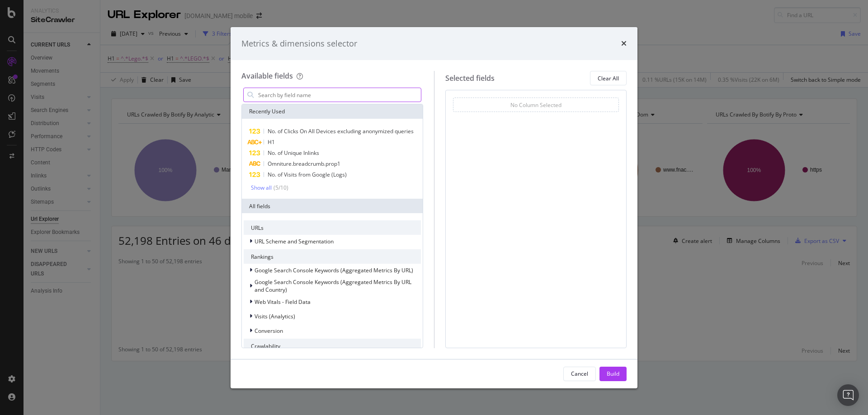  What do you see at coordinates (333, 257) in the screenshot?
I see `div: Rankings` at bounding box center [333, 257].